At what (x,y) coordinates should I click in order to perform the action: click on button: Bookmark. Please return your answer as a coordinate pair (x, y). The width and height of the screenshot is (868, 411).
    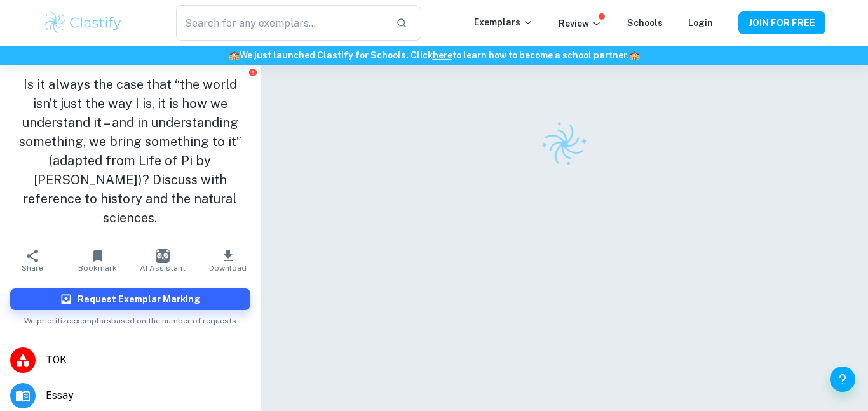
    Looking at the image, I should click on (97, 261).